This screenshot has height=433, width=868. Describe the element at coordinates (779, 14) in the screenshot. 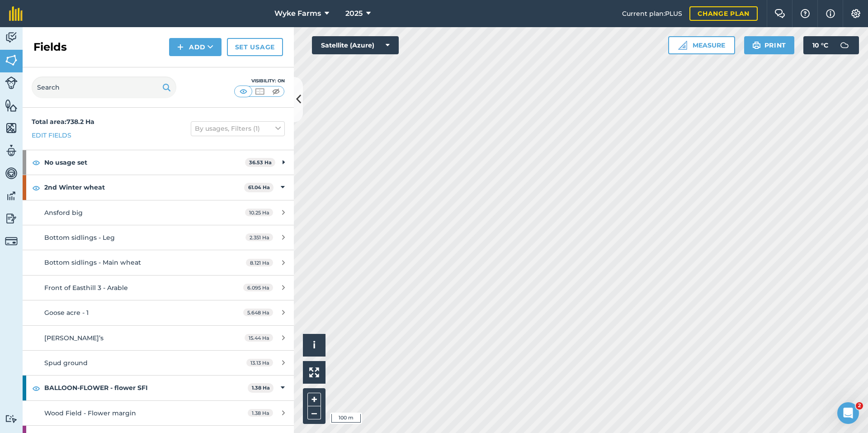

I see `img: Two speech bubbles overlapping with the left bubble in the forefront` at that location.